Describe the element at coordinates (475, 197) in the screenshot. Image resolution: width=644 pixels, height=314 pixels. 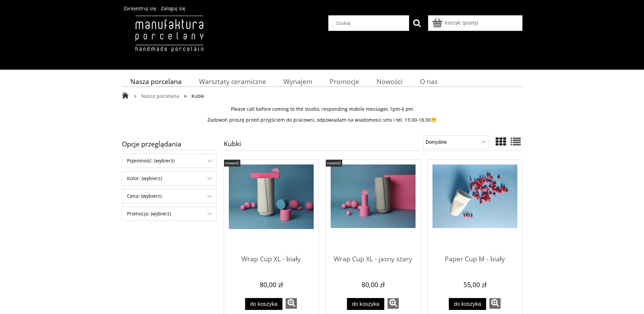
I see `img: Paper Cup M - biały` at that location.